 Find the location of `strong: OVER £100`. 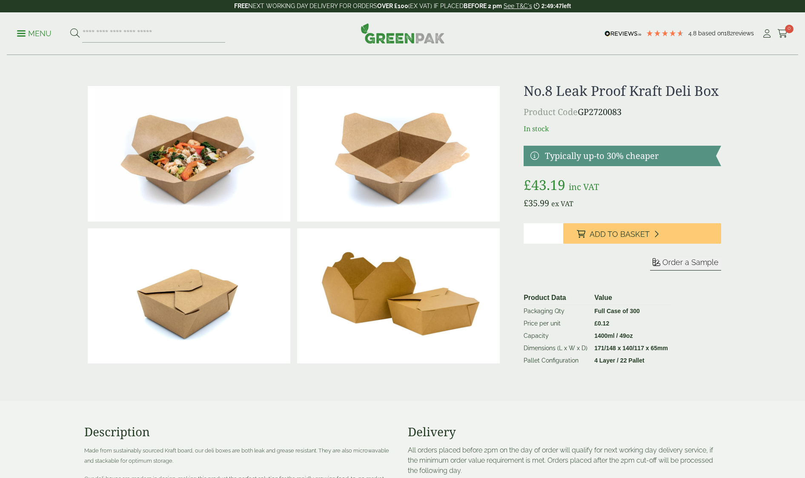

strong: OVER £100 is located at coordinates (393, 6).